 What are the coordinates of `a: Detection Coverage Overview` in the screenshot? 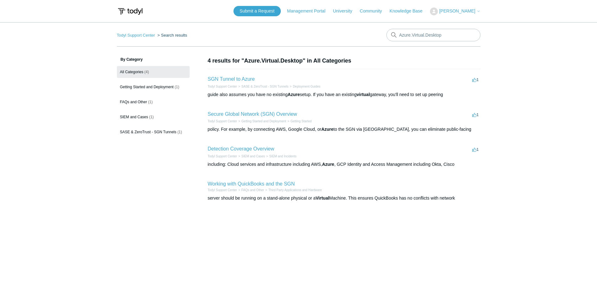 It's located at (241, 149).